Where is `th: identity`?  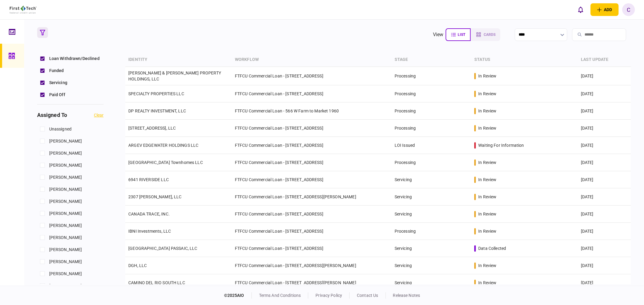
th: identity is located at coordinates (179, 60).